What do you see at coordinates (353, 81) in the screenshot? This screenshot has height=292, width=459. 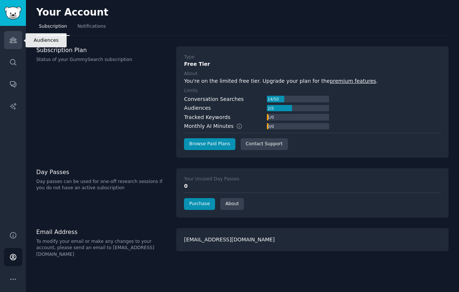 I see `a: premium features` at bounding box center [353, 81].